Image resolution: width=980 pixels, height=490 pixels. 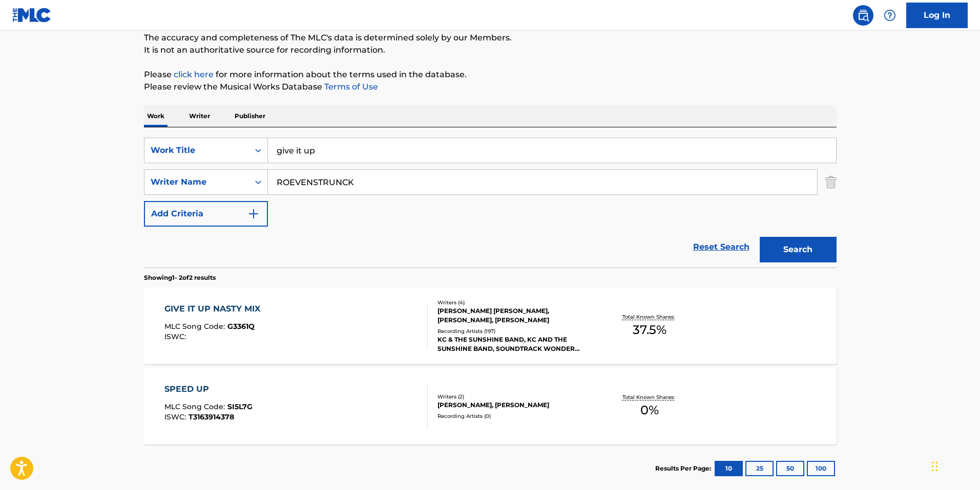 What do you see at coordinates (889, 16) in the screenshot?
I see `div: Help` at bounding box center [889, 16].